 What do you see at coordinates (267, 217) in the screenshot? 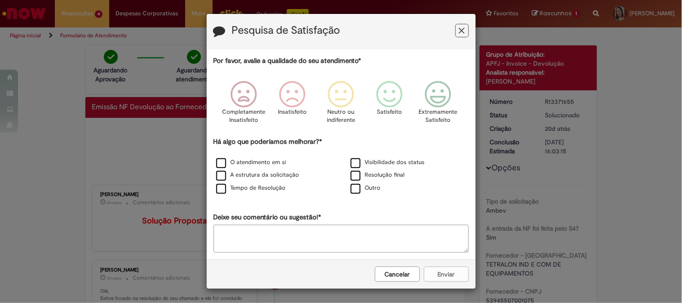
I see `label: Deixe seu comentário ou sugestão!*` at bounding box center [267, 217].